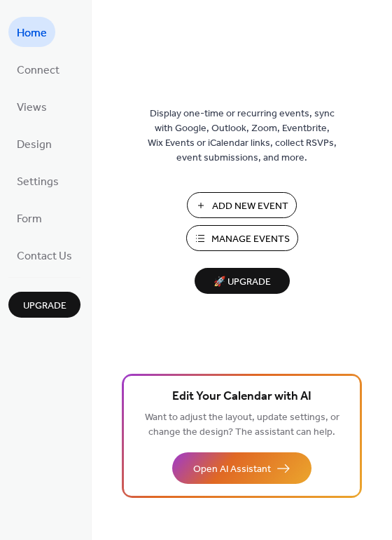  I want to click on span: Views, so click(32, 107).